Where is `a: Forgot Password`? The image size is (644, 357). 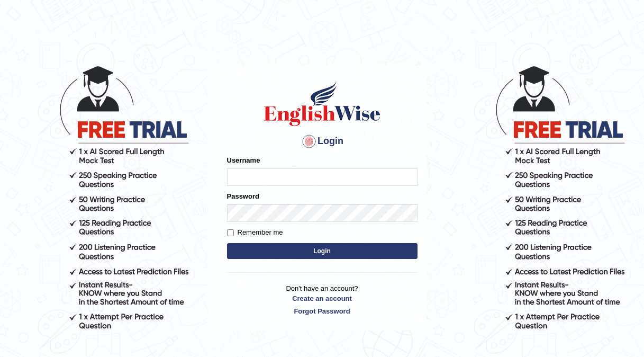
a: Forgot Password is located at coordinates (322, 311).